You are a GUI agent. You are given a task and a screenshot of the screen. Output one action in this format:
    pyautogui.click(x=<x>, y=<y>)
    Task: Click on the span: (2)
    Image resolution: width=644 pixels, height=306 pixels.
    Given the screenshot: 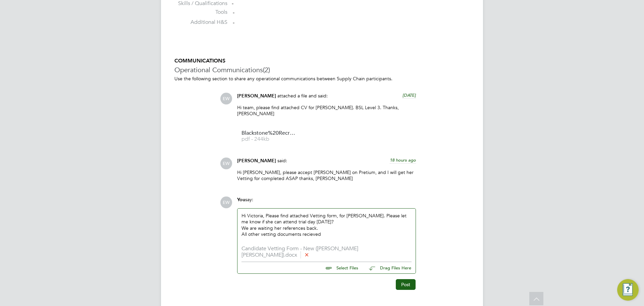 What is the action you would take?
    pyautogui.click(x=266, y=70)
    